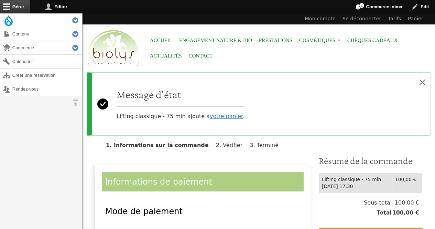 The image size is (435, 229). I want to click on div: Lifting classique - 75 min, so click(356, 179).